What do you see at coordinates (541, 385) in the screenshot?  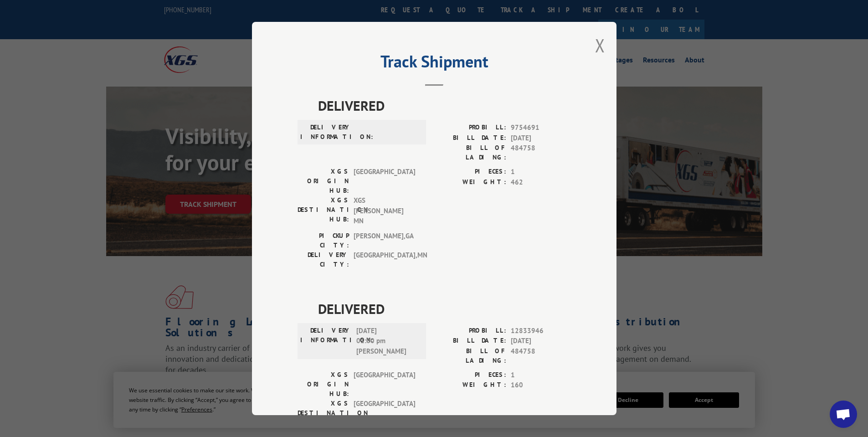 I see `span: 160` at bounding box center [541, 385].